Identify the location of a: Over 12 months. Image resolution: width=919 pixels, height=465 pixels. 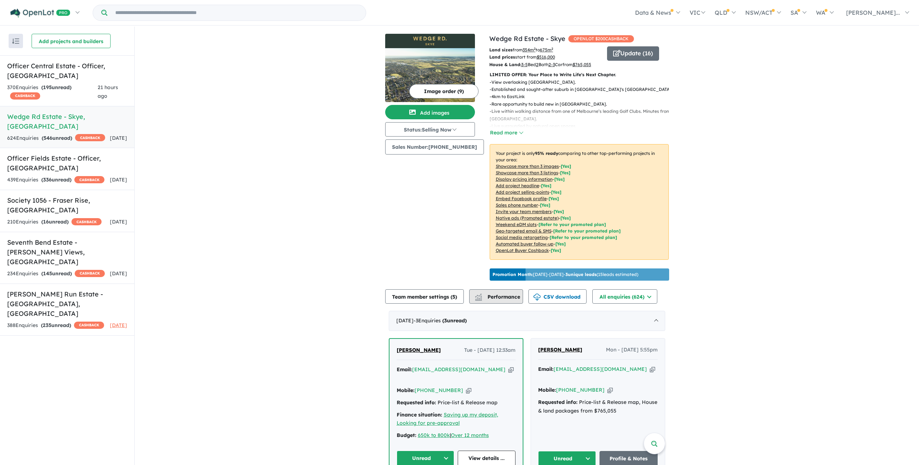
(470, 435).